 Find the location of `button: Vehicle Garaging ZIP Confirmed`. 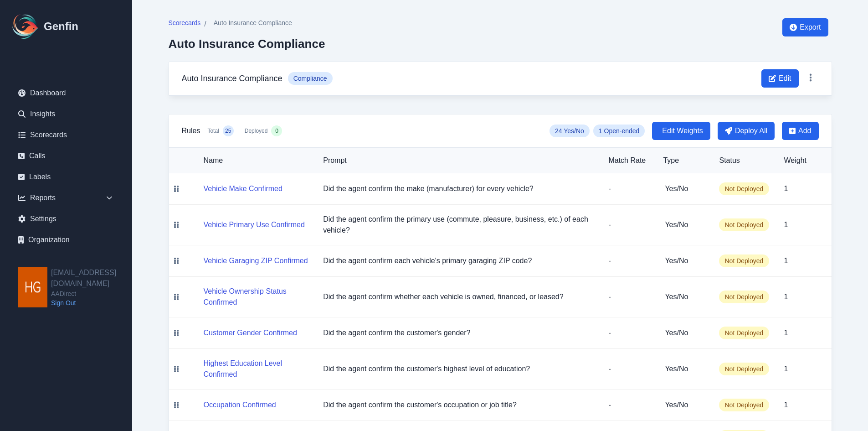

button: Vehicle Garaging ZIP Confirmed is located at coordinates (256, 261).